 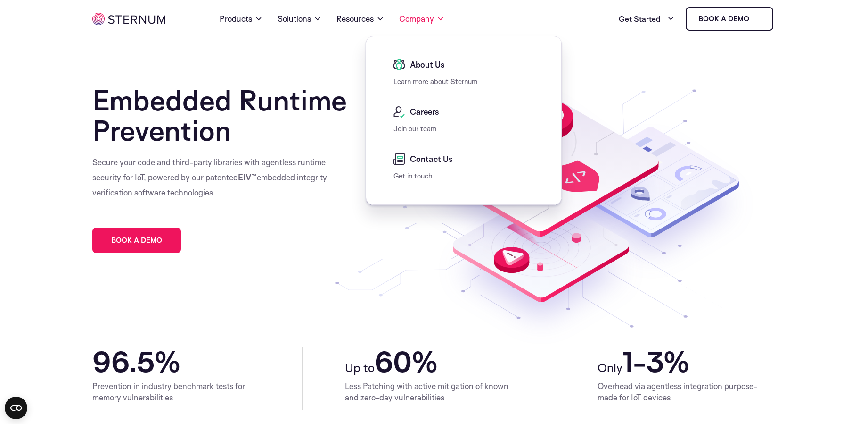 I want to click on a: Products, so click(x=241, y=19).